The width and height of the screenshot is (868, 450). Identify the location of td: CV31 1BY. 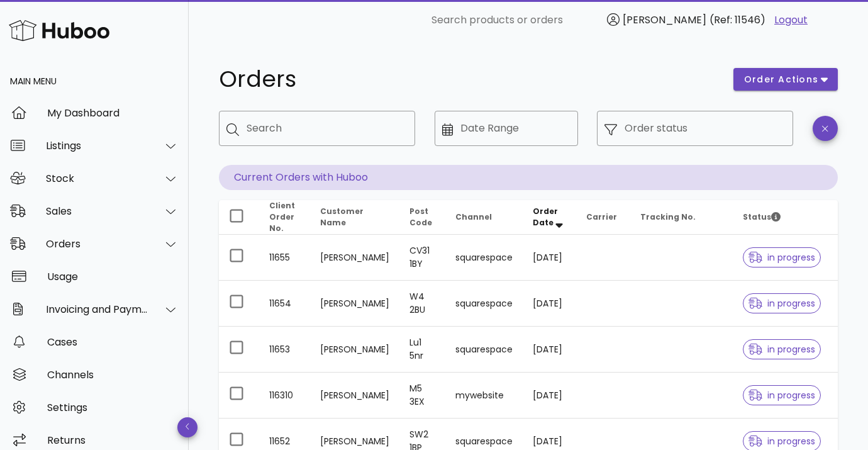
(422, 257).